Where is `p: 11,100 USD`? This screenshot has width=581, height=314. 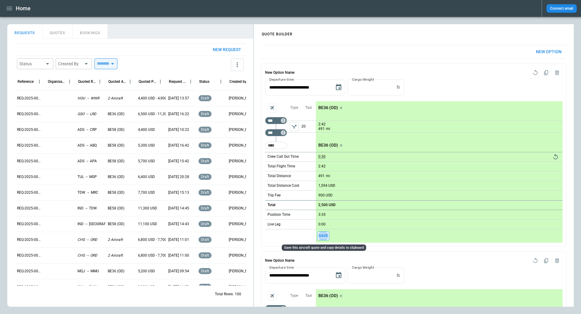
p: 11,100 USD is located at coordinates (147, 224).